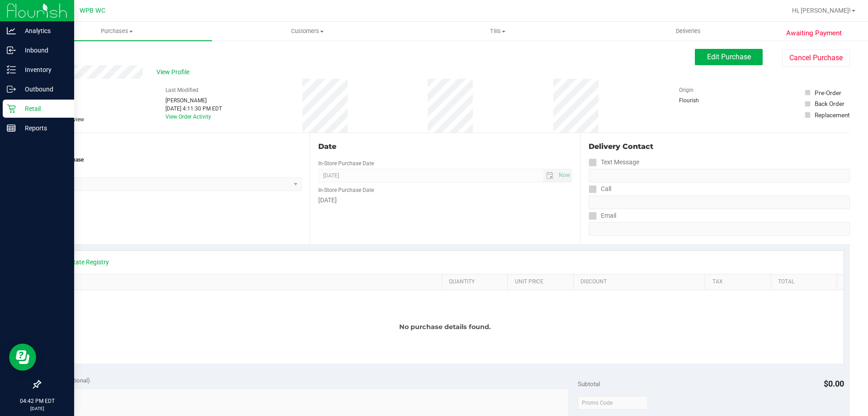  Describe the element at coordinates (828, 93) in the screenshot. I see `div: Pre-Order` at that location.